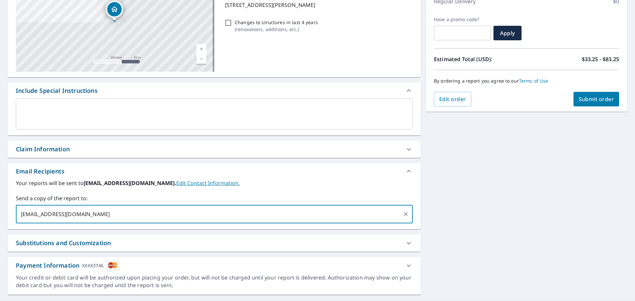 The width and height of the screenshot is (635, 301). I want to click on span: Apply, so click(507, 33).